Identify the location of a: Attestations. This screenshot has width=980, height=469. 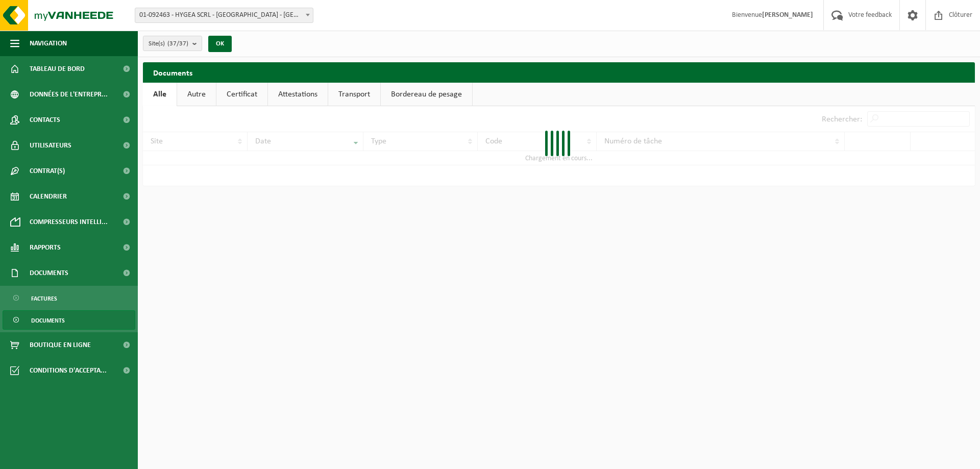
(298, 95).